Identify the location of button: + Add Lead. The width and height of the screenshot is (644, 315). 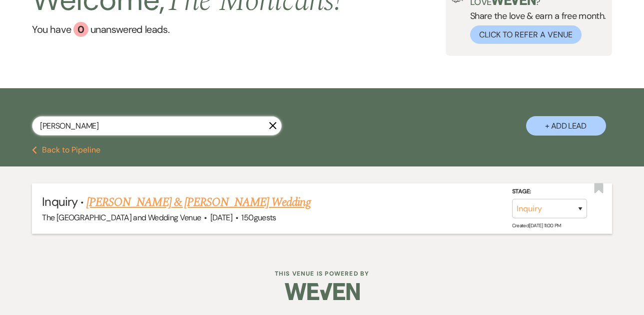
(565, 126).